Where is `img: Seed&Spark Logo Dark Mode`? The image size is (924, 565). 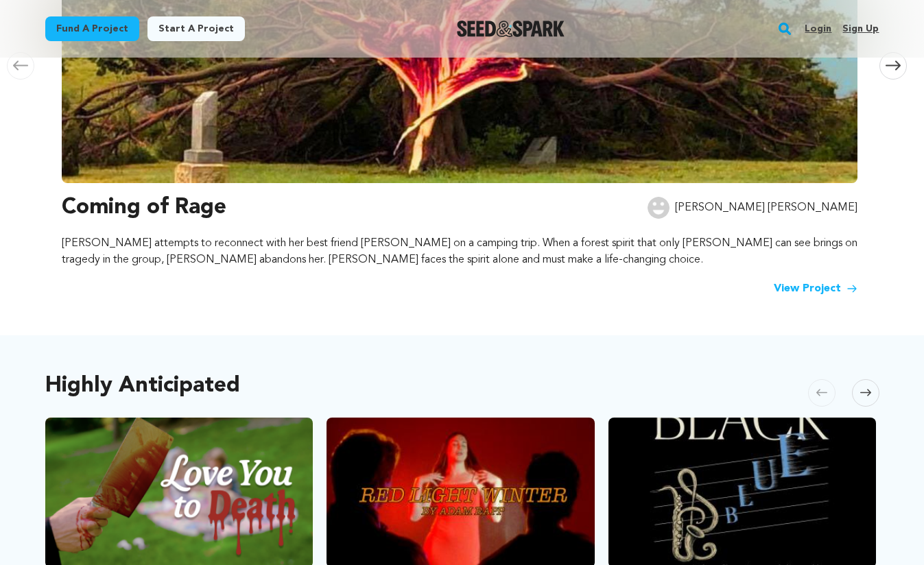 img: Seed&Spark Logo Dark Mode is located at coordinates (511, 29).